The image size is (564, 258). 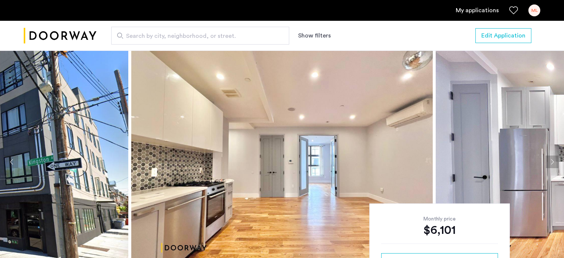 What do you see at coordinates (503, 36) in the screenshot?
I see `span: Edit Application` at bounding box center [503, 36].